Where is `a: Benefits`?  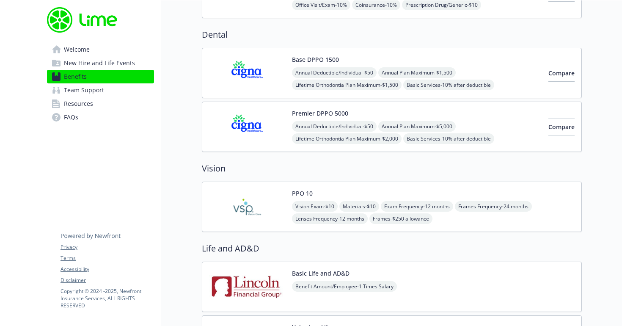
a: Benefits is located at coordinates (100, 77).